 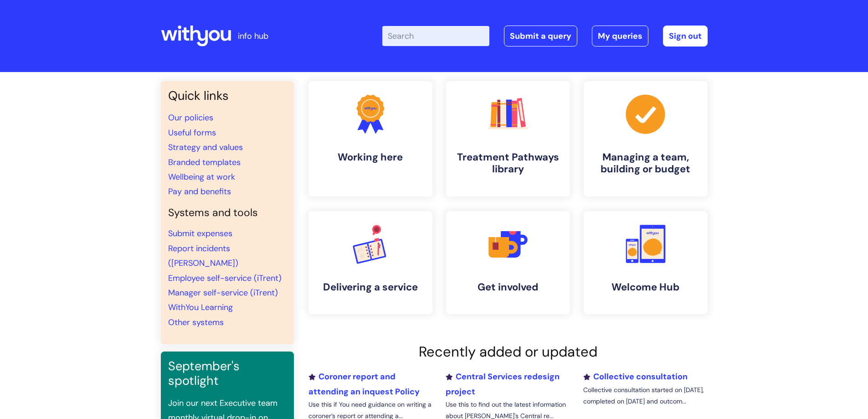 What do you see at coordinates (503, 384) in the screenshot?
I see `a: Central Services redesign project` at bounding box center [503, 384].